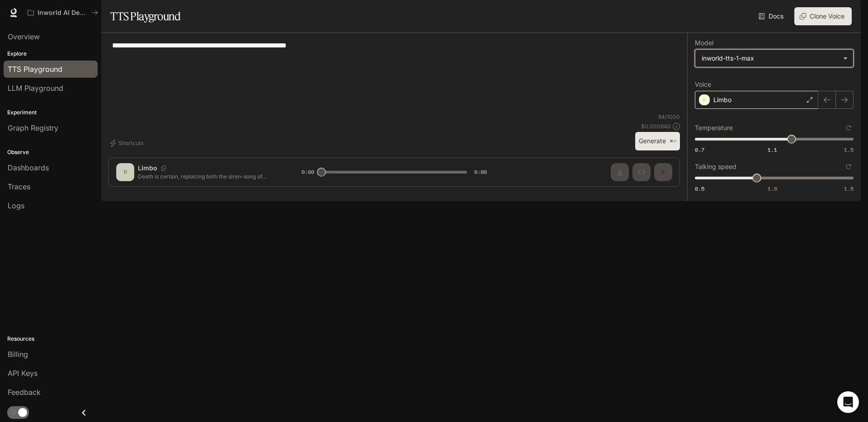 The width and height of the screenshot is (868, 422). I want to click on p: Inworld AI Demos, so click(63, 13).